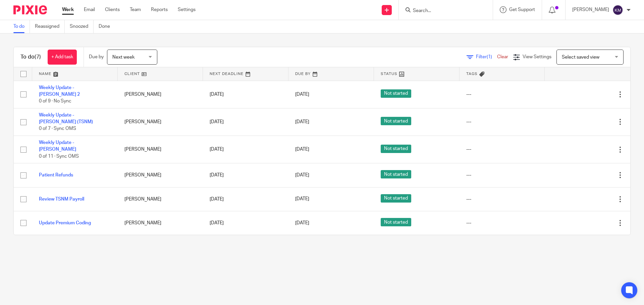 The width and height of the screenshot is (644, 305). I want to click on span: Tags, so click(472, 74).